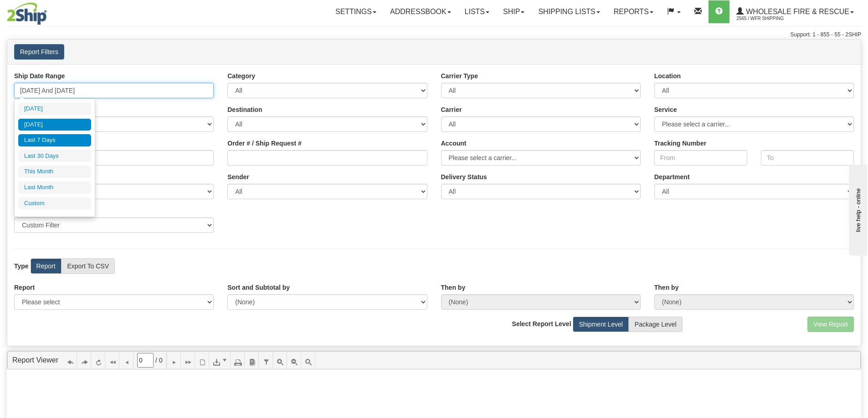 The height and width of the screenshot is (418, 868). I want to click on a: WHOLESALE FIRE & RESCUE 2565 / WFR Shipping, so click(795, 12).